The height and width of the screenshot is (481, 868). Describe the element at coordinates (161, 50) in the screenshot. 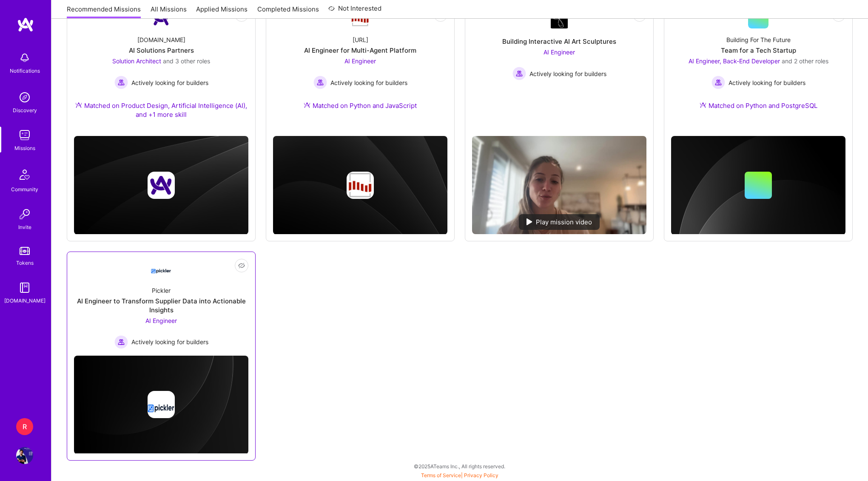

I see `div: AI Solutions Partners` at that location.